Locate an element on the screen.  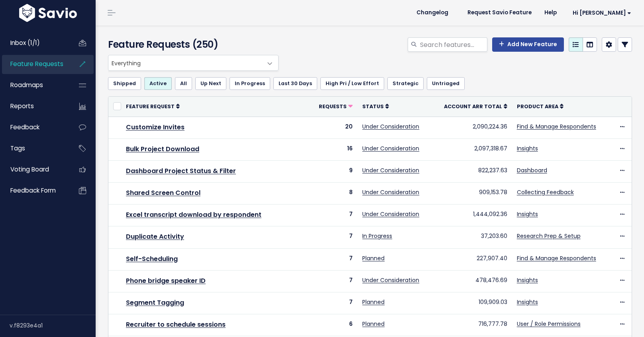
img: logo-white.9d6f32f41409.svg is located at coordinates (48, 13).